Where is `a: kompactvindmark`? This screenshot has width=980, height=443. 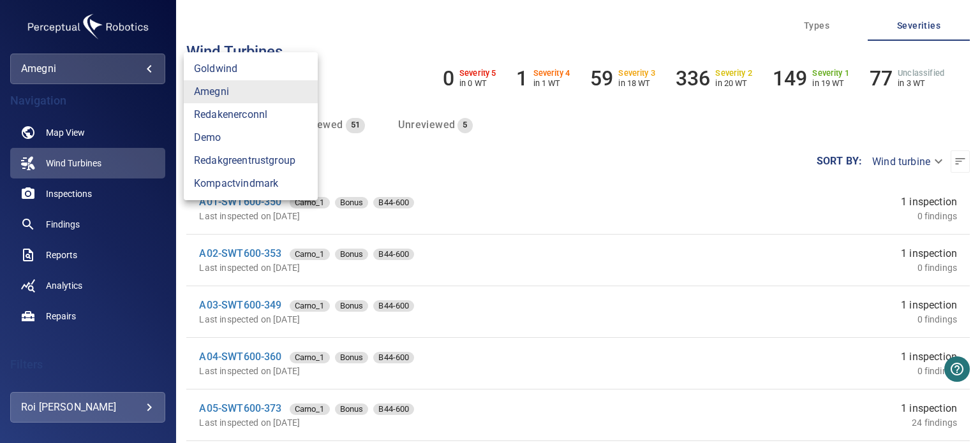
a: kompactvindmark is located at coordinates (251, 183).